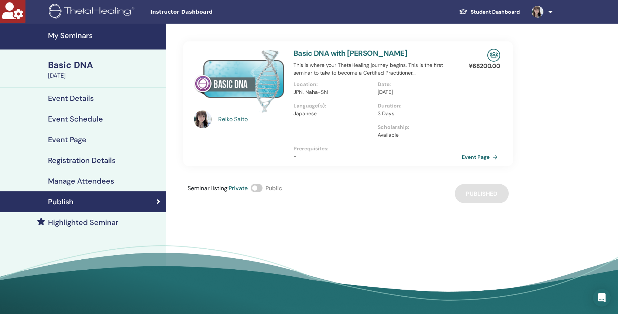 The height and width of the screenshot is (314, 618). Describe the element at coordinates (378, 69) in the screenshot. I see `p: This is where your ThetaHealing journey begins. This is the first seminar to take to become a Cer...` at that location.